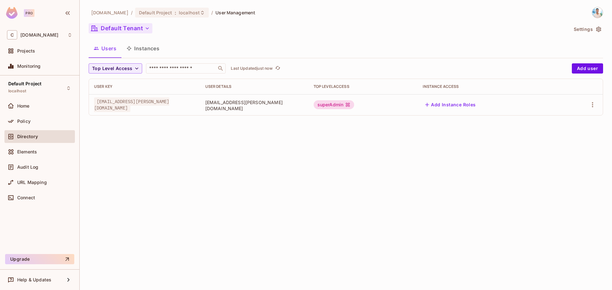 The image size is (612, 290). Describe the element at coordinates (143, 48) in the screenshot. I see `button: Instances` at that location.